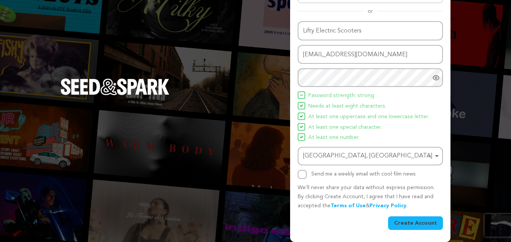 This screenshot has width=511, height=242. Describe the element at coordinates (370, 197) in the screenshot. I see `p: We’ll never share your data without express permission. By clicking Create Account, I agree that ...` at that location.